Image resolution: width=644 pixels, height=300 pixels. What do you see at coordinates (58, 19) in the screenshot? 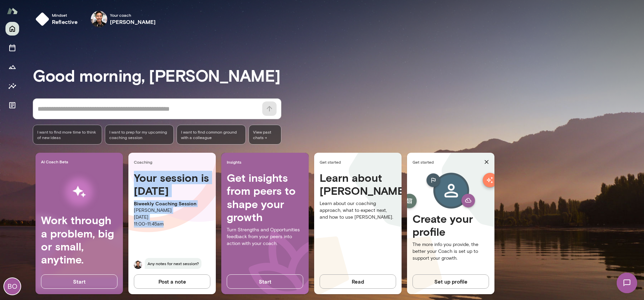
I see `button: Mindsetreflective` at bounding box center [58, 19].